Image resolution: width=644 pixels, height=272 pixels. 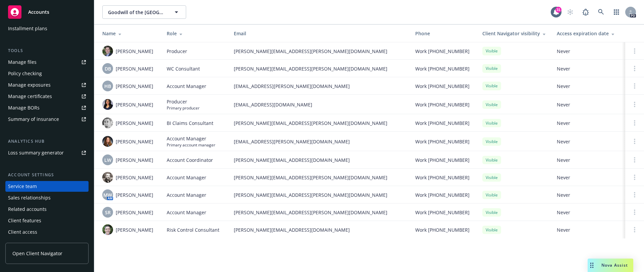 I want to click on div: Policy checking, so click(x=25, y=74).